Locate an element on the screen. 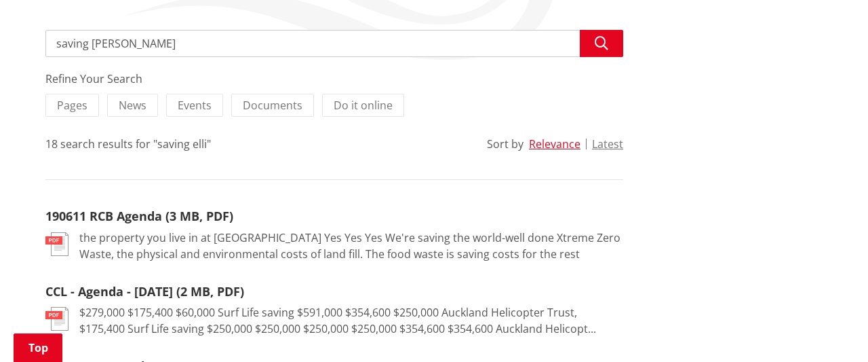 Image resolution: width=868 pixels, height=362 pixels. span: Pages is located at coordinates (72, 105).